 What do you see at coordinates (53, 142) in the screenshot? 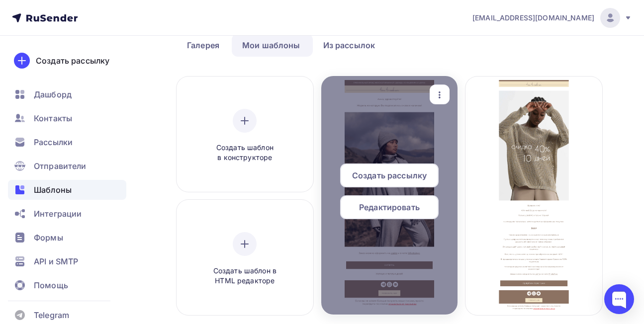
I see `span: Рассылки` at bounding box center [53, 142].